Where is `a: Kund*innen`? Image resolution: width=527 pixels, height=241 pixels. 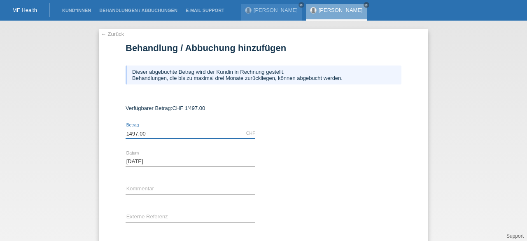 a: Kund*innen is located at coordinates (77, 10).